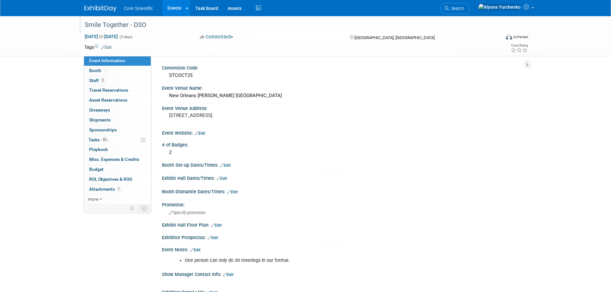 This screenshot has width=611, height=292. Describe the element at coordinates (111, 179) in the screenshot. I see `span: ROI, Objectives & ROO` at that location.